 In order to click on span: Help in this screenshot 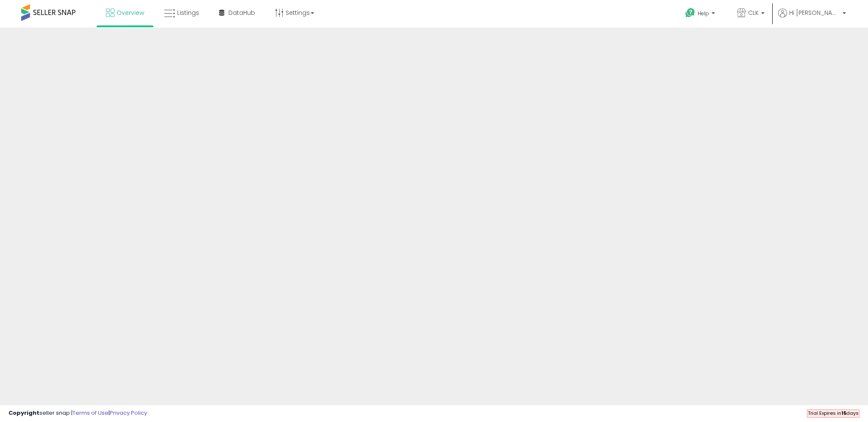, I will do `click(704, 13)`.